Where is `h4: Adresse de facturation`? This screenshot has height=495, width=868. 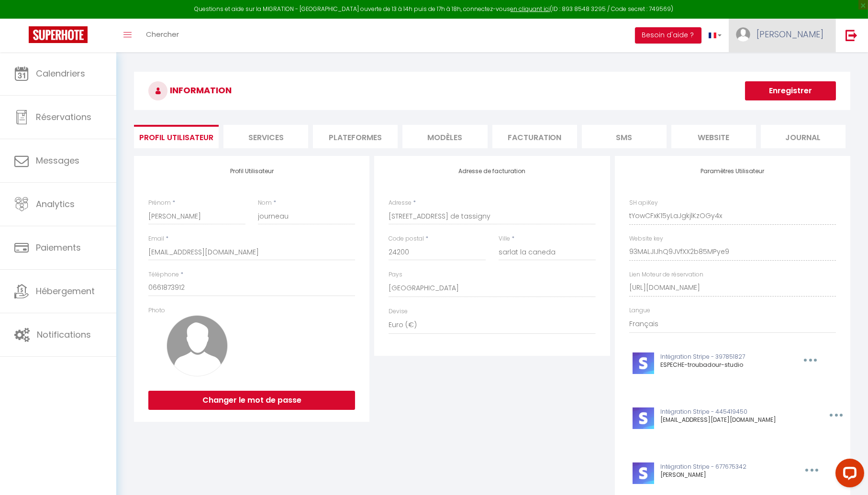
h4: Adresse de facturation is located at coordinates (492, 171).